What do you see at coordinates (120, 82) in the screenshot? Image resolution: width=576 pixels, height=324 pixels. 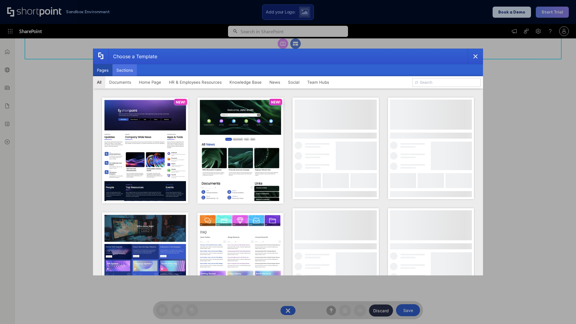 I see `button: Documents` at bounding box center [120, 82].